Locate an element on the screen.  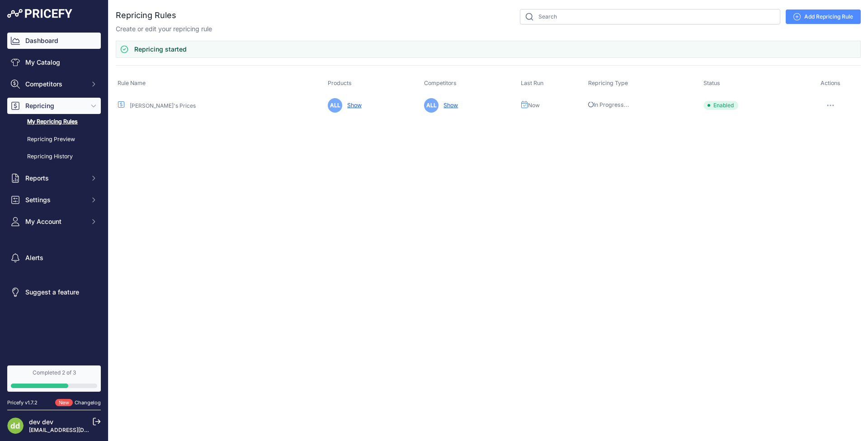
span: Now is located at coordinates (534, 106).